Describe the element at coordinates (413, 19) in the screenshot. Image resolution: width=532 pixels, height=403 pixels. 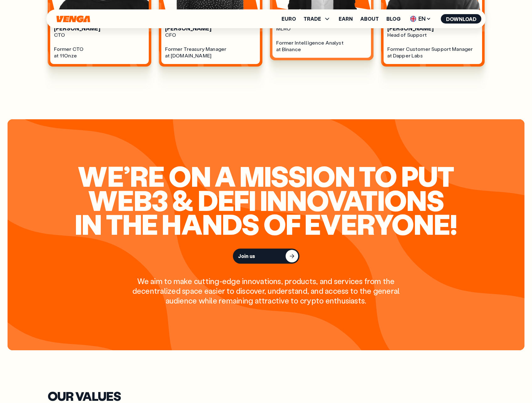
I see `img: flag-uk` at that location.